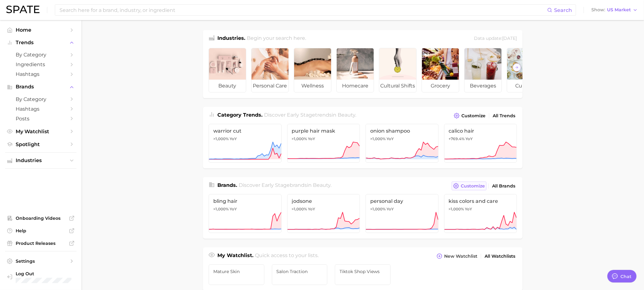 The image size is (644, 290). Describe the element at coordinates (457, 256) in the screenshot. I see `button: New Watchlist` at that location.